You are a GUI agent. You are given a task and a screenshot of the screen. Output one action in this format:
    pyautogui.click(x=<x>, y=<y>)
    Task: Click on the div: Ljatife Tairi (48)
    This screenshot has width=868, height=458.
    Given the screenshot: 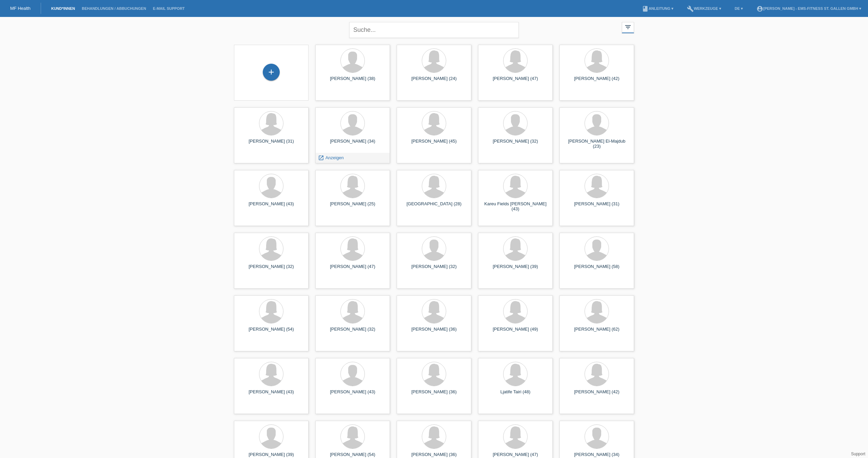 What is the action you would take?
    pyautogui.click(x=516, y=395)
    